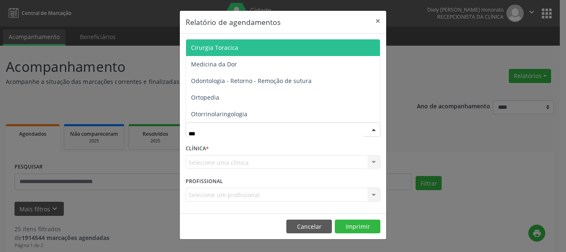 The height and width of the screenshot is (252, 566). Describe the element at coordinates (204, 181) in the screenshot. I see `label: PROFISSIONAL` at that location.